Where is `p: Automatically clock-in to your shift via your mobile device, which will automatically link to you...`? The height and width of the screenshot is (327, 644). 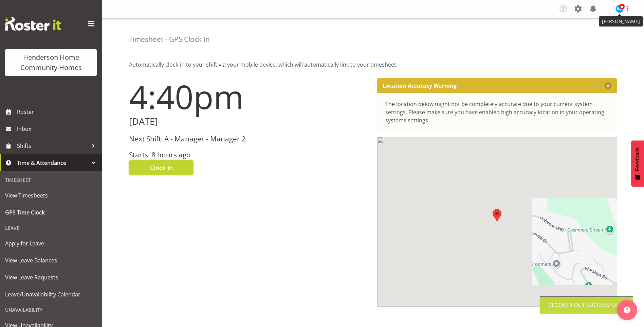 p: Automatically clock-in to your shift via your mobile device, which will automatically link to you... is located at coordinates (373, 64).